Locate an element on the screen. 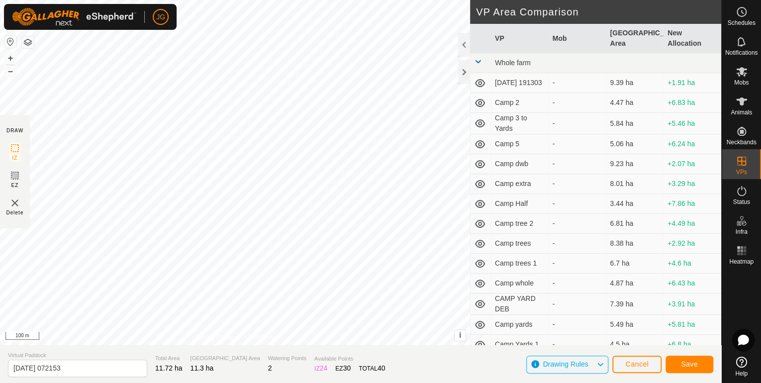 The width and height of the screenshot is (761, 383). td: Camp tree 2 is located at coordinates (520, 224).